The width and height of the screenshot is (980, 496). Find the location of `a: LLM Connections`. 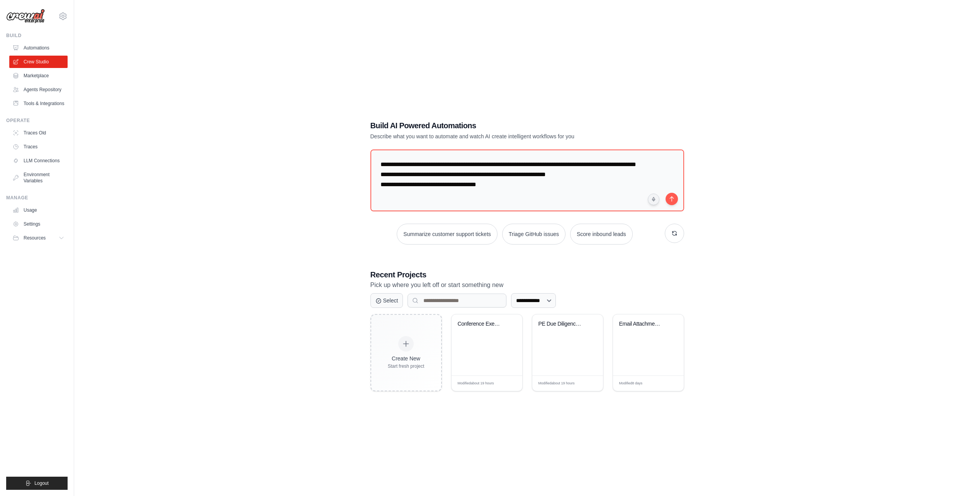

a: LLM Connections is located at coordinates (38, 161).